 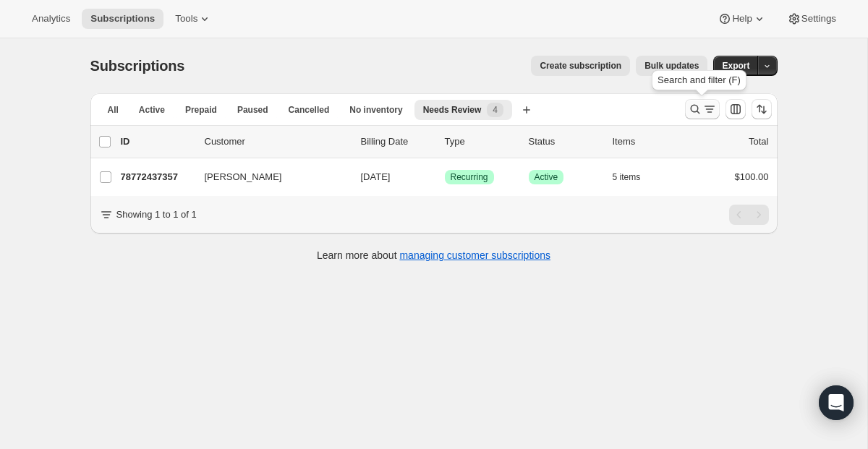 I want to click on button: Search and filter results, so click(x=702, y=109).